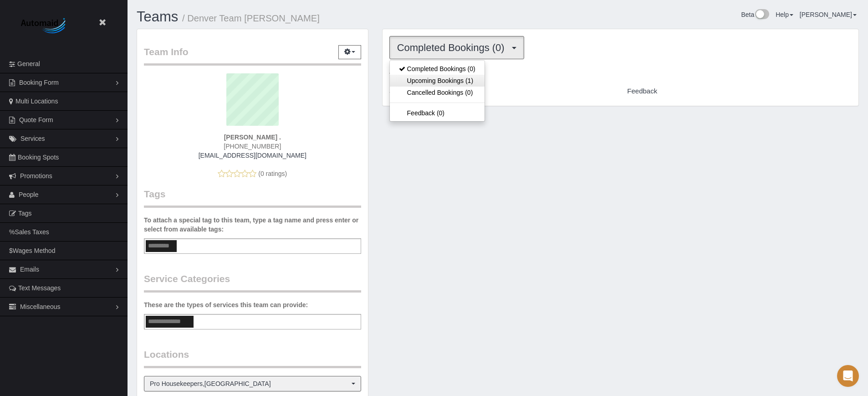  Describe the element at coordinates (25, 214) in the screenshot. I see `span: Tags` at that location.